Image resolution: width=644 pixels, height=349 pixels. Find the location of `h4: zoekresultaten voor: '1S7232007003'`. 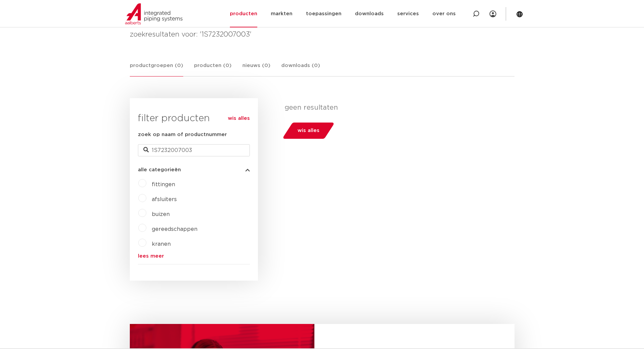

h4: zoekresultaten voor: '1S7232007003' is located at coordinates (322, 34).